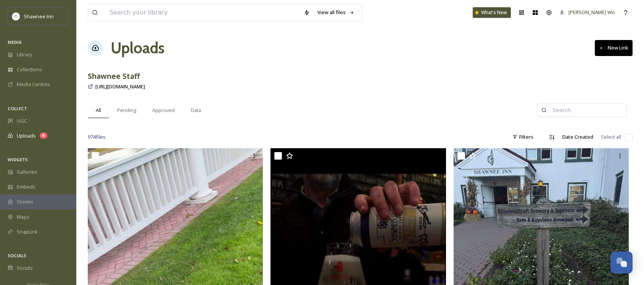 The height and width of the screenshot is (285, 644). I want to click on span: Galleries, so click(27, 172).